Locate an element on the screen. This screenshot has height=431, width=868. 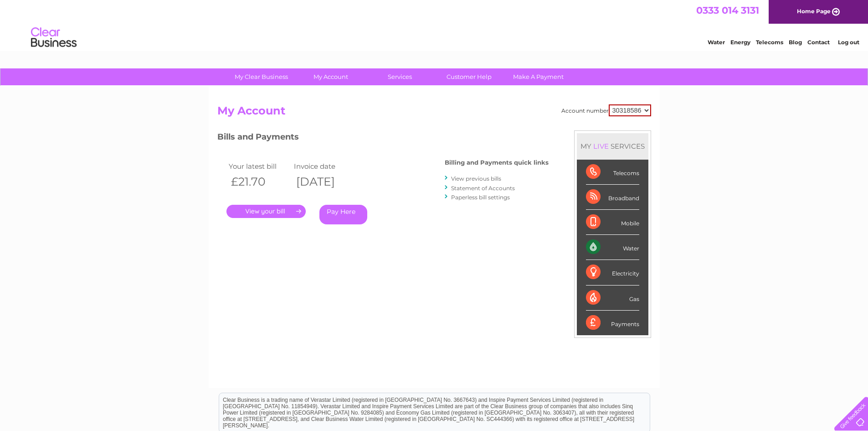
a: Blog is located at coordinates (796, 42).